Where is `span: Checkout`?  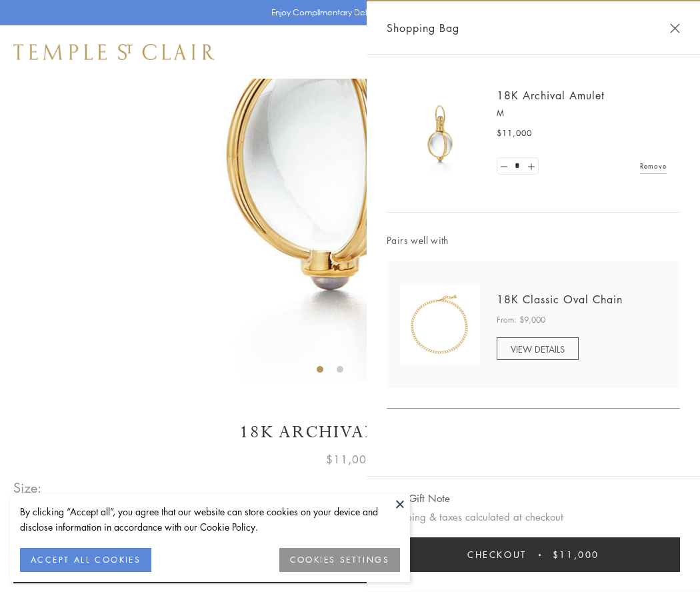 span: Checkout is located at coordinates (496, 555).